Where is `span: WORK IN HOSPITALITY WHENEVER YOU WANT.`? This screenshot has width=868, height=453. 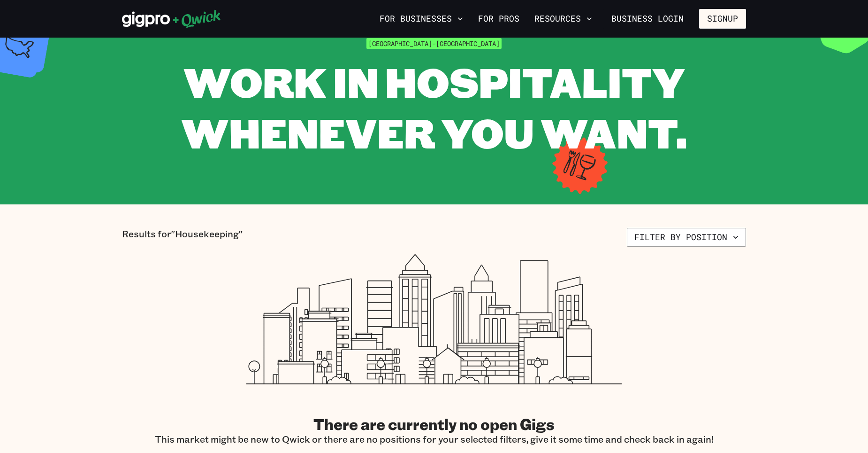
span: WORK IN HOSPITALITY WHENEVER YOU WANT. is located at coordinates (434, 106).